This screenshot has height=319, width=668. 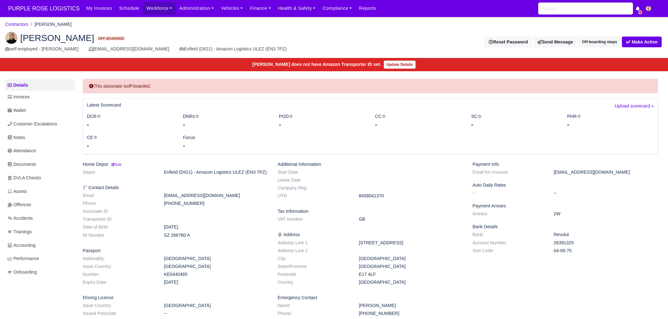 I want to click on h6: Emergency Contact, so click(x=370, y=298).